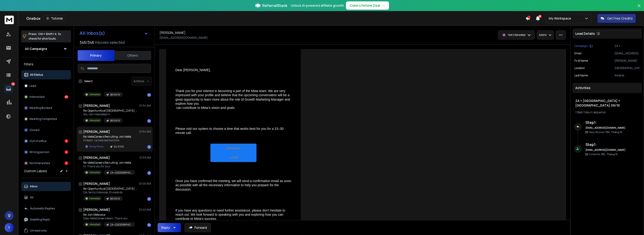 Image resolution: width=644 pixels, height=235 pixels. What do you see at coordinates (46, 108) in the screenshot?
I see `button: Meeting Booked` at bounding box center [46, 108].